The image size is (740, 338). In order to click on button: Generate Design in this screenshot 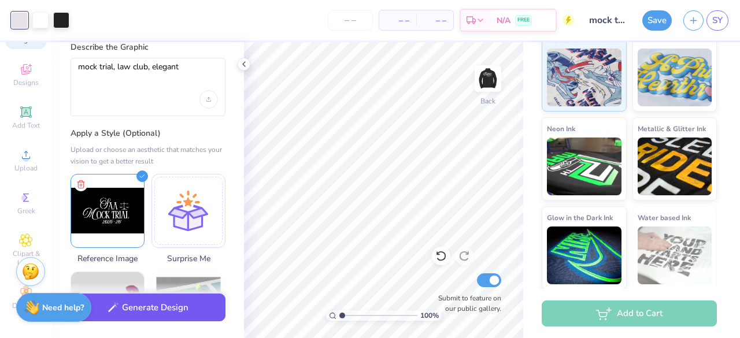, I will do `click(148, 307)`.